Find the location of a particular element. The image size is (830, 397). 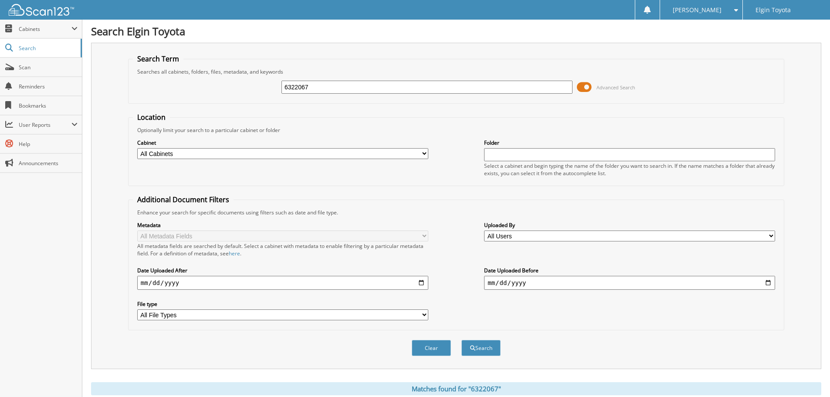

span: Scan is located at coordinates (48, 67).